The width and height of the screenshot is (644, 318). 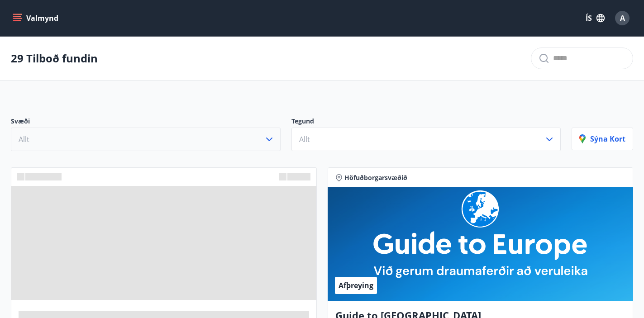 What do you see at coordinates (622, 18) in the screenshot?
I see `button: A` at bounding box center [622, 18].